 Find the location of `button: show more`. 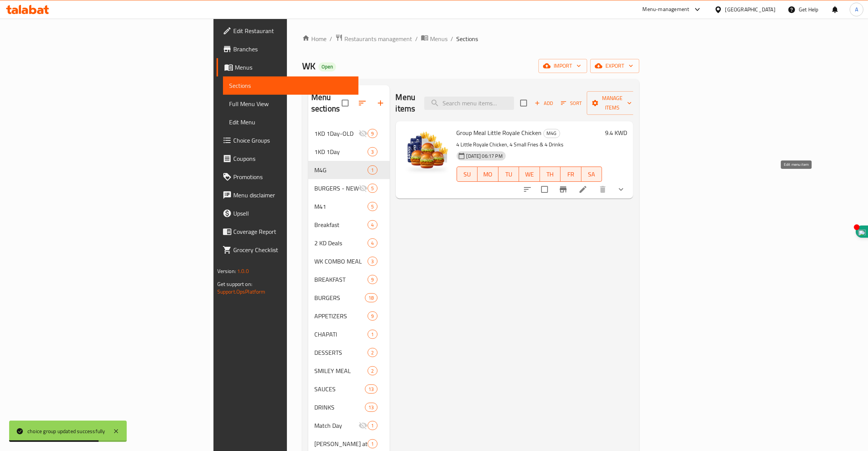

button: show more is located at coordinates (621, 190).